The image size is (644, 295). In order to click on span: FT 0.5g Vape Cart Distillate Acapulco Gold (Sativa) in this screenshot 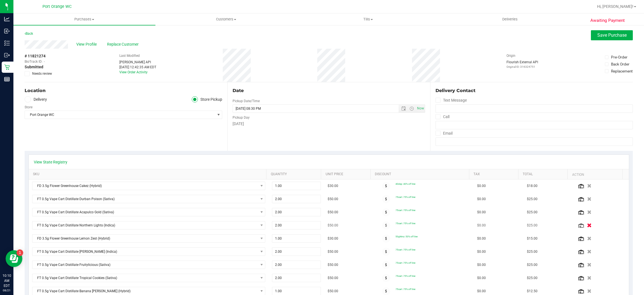, I will do `click(145, 212)`.